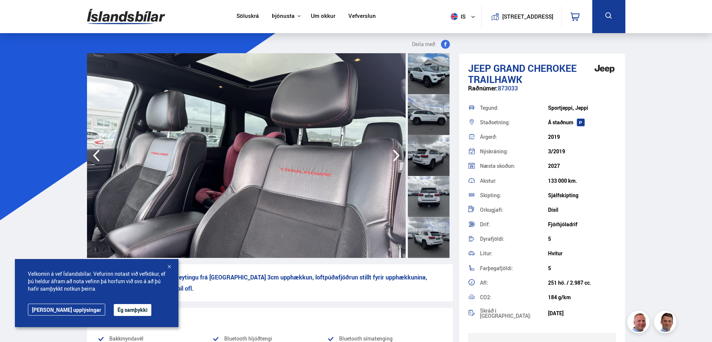 This screenshot has width=712, height=342. What do you see at coordinates (514, 268) in the screenshot?
I see `div: Farþegafjöldi:` at bounding box center [514, 268].